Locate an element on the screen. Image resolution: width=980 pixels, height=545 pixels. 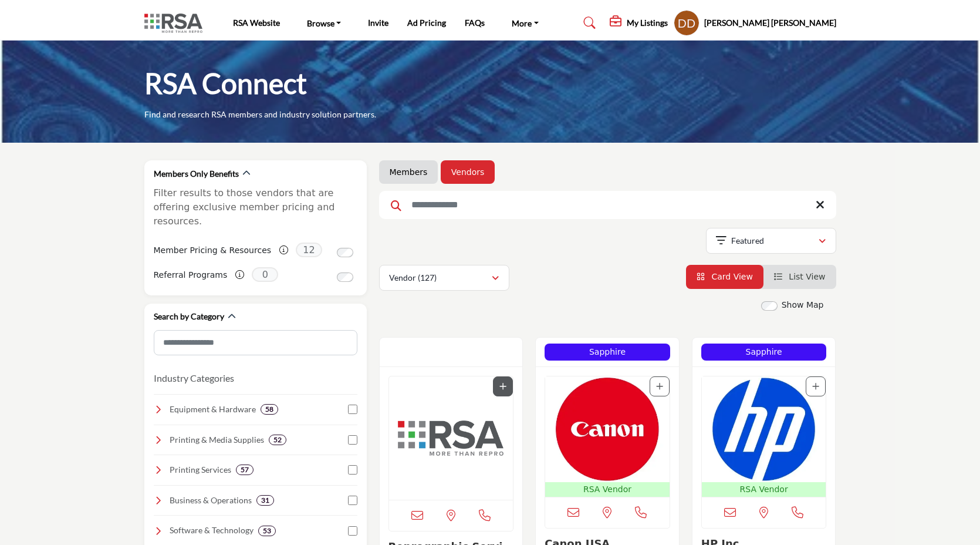
a: View List is located at coordinates (800, 276).